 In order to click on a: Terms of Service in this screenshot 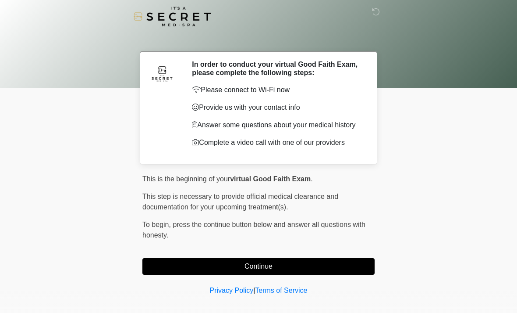, I will do `click(281, 290)`.